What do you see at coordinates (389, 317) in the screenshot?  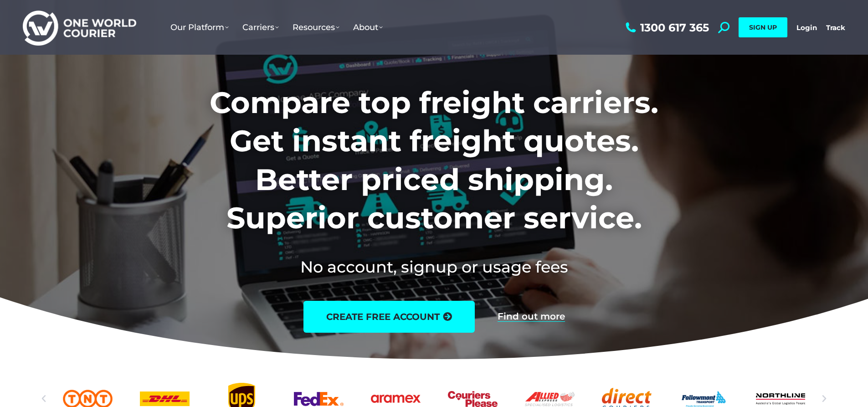 I see `a: create free account` at bounding box center [389, 317].